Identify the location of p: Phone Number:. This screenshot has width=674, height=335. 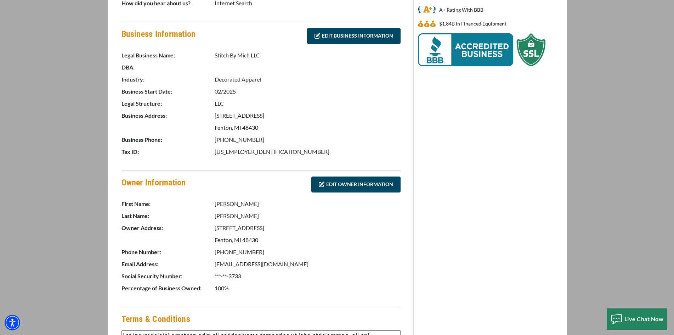
(168, 252).